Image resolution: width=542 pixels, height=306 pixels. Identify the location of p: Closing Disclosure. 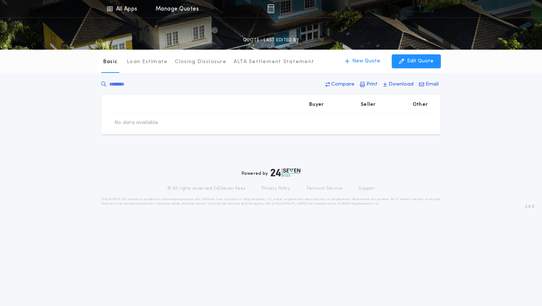
(201, 62).